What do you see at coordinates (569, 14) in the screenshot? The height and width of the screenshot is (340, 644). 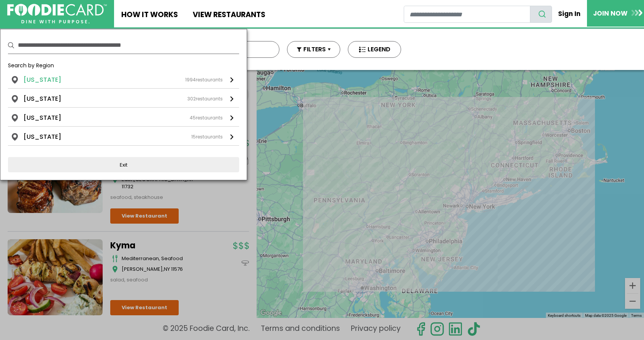 I see `a: Sign In` at bounding box center [569, 14].